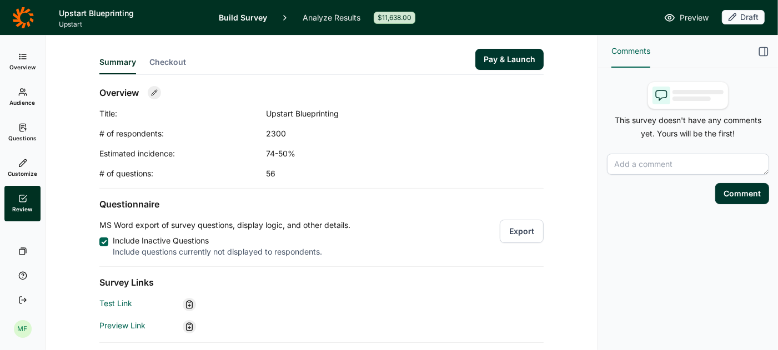 Image resolution: width=778 pixels, height=350 pixels. What do you see at coordinates (694, 18) in the screenshot?
I see `span: Preview` at bounding box center [694, 18].